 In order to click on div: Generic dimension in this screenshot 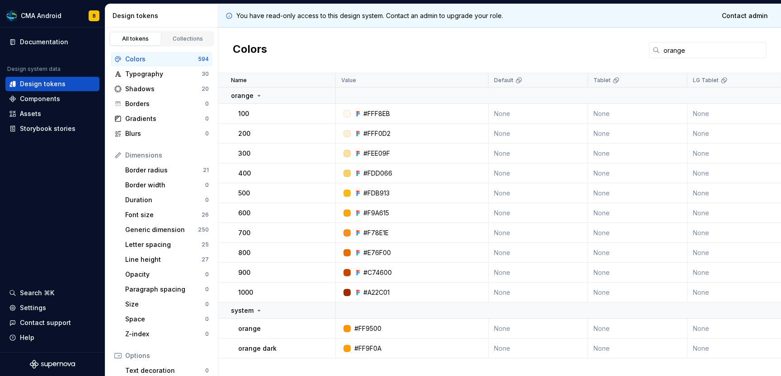, I will do `click(161, 230)`.